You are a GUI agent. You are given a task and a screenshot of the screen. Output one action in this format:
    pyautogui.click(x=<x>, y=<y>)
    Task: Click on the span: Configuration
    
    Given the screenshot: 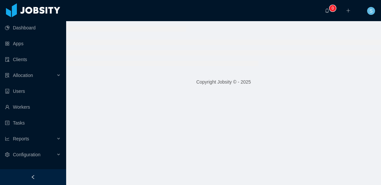 What is the action you would take?
    pyautogui.click(x=26, y=155)
    